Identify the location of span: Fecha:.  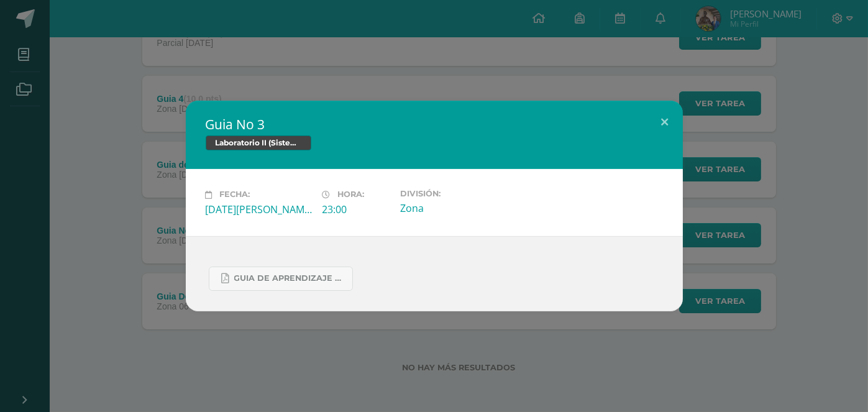
(235, 195).